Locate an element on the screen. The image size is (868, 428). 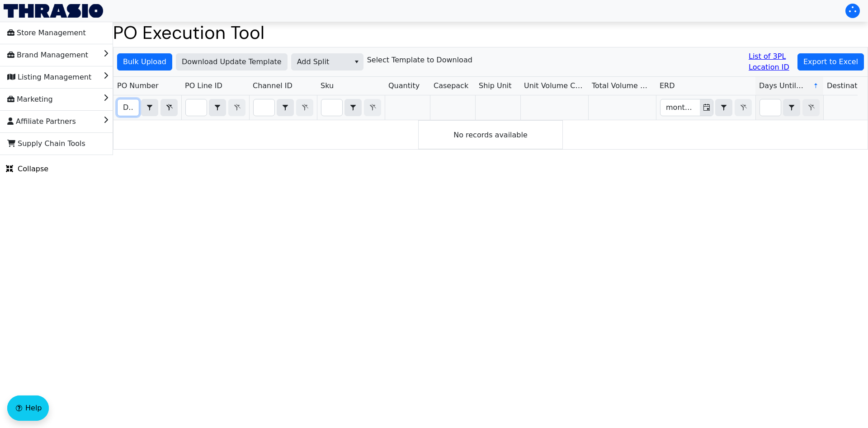
span: PO Number is located at coordinates (138, 86).